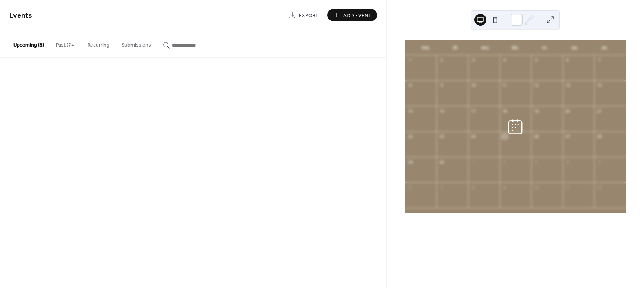  What do you see at coordinates (410, 137) in the screenshot?
I see `div: 22` at bounding box center [410, 137].